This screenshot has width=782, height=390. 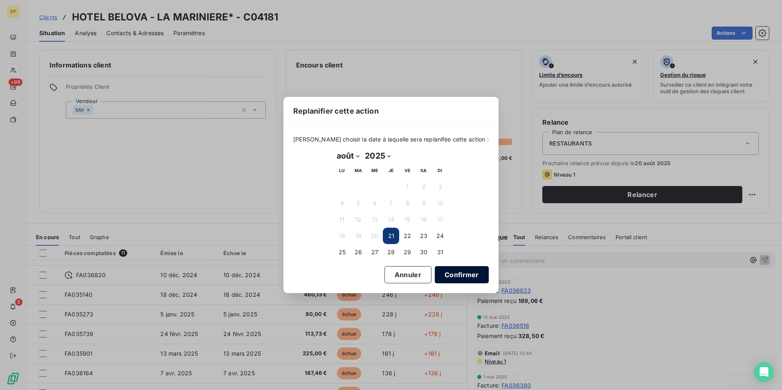 What do you see at coordinates (424, 203) in the screenshot?
I see `button: 9` at bounding box center [424, 203].